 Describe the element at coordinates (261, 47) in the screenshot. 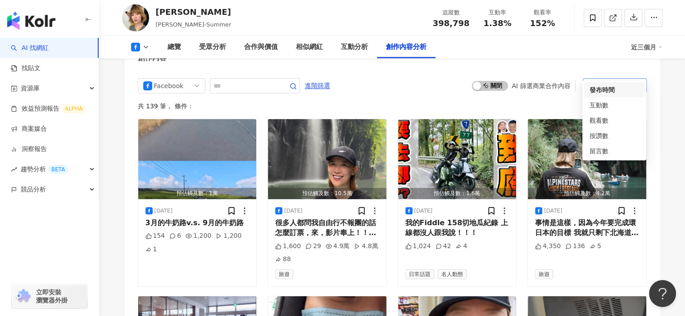

I see `div: 合作與價值` at that location.